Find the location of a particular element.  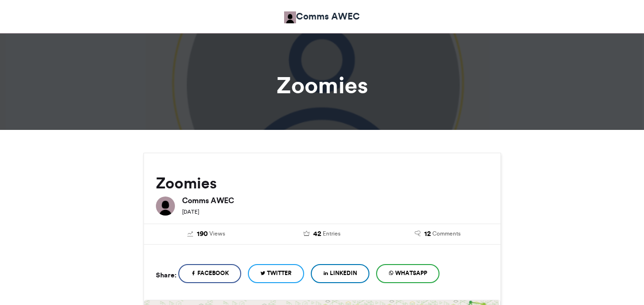

span: WhatsApp is located at coordinates (411, 273).